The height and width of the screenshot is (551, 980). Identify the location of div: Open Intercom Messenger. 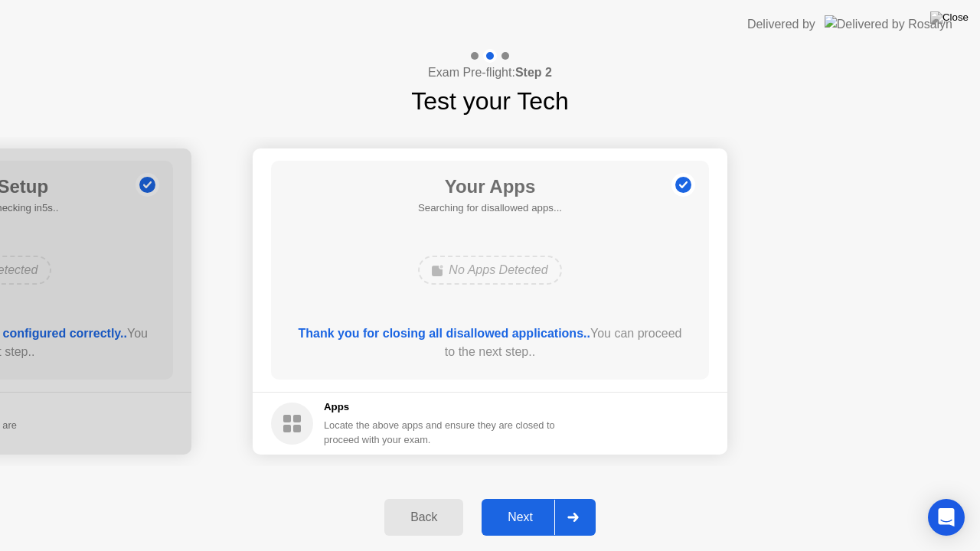
(946, 518).